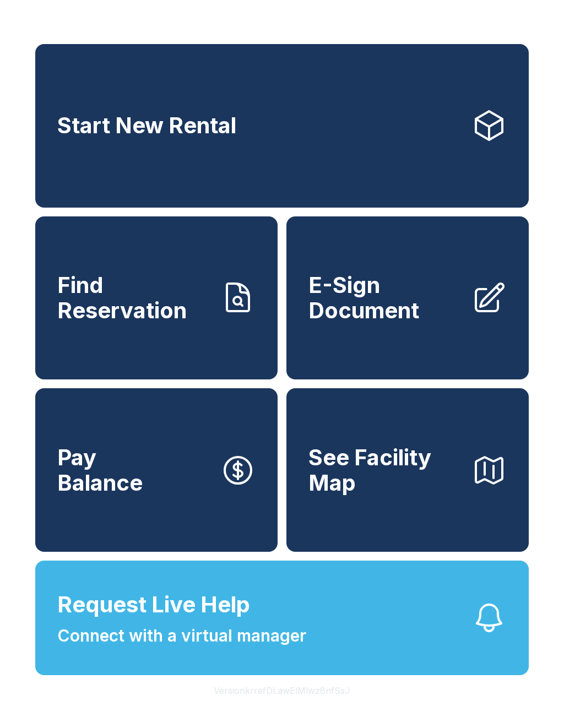 This screenshot has width=564, height=728. Describe the element at coordinates (408, 298) in the screenshot. I see `a: E-Sign Document` at that location.